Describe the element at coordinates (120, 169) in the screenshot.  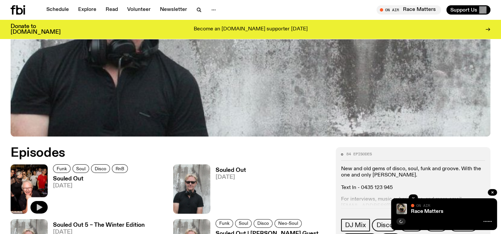
I see `a: RnB` at that location.